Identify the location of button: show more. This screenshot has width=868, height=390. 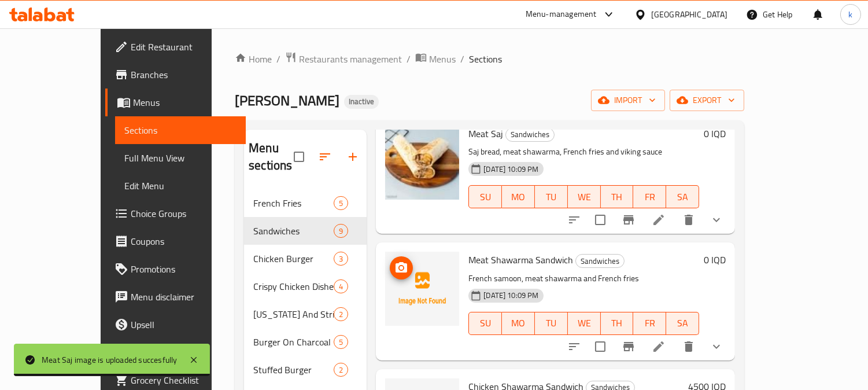
(717, 220).